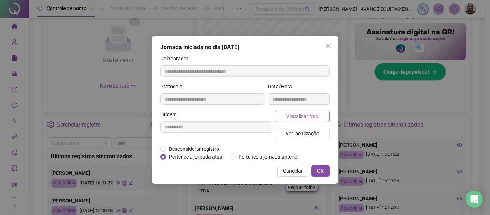 The image size is (490, 215). What do you see at coordinates (293, 171) in the screenshot?
I see `span: Cancelar` at bounding box center [293, 171].